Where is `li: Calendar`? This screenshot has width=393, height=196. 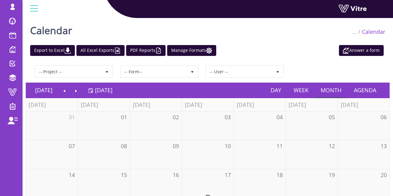
li: Calendar is located at coordinates (371, 32).